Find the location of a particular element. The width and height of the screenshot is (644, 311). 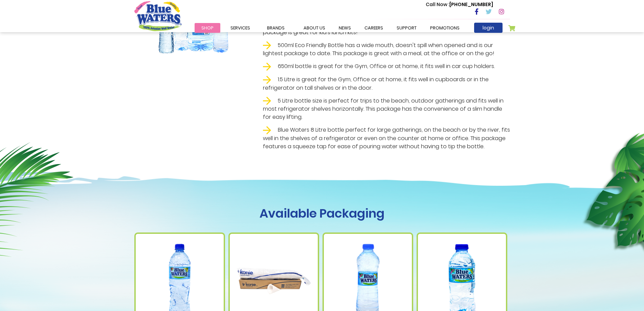

a: store logo is located at coordinates (158, 16).